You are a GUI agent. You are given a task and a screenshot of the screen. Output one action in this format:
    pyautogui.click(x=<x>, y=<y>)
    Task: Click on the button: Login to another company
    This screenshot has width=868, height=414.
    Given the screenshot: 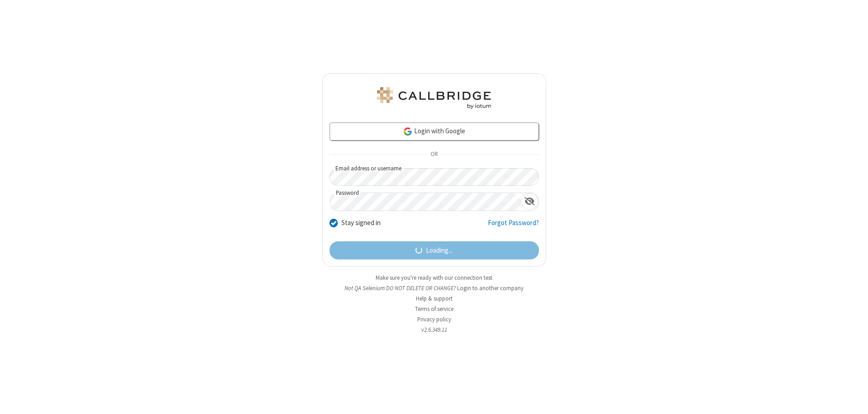 What is the action you would take?
    pyautogui.click(x=491, y=288)
    